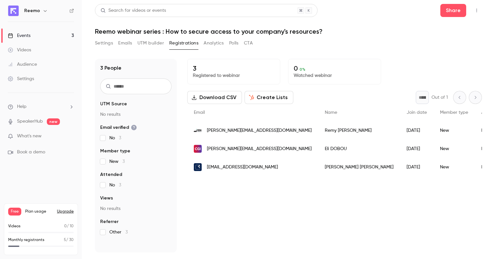  Describe the element at coordinates (109, 222) in the screenshot. I see `span: Referrer` at that location.